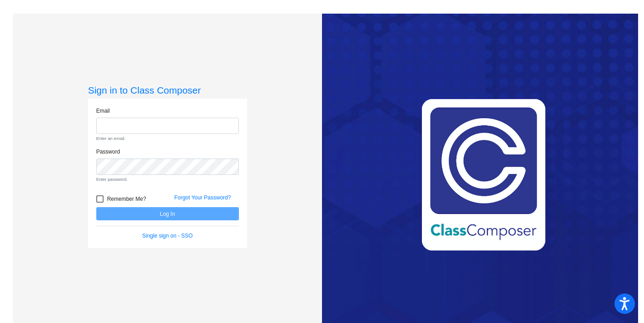 The height and width of the screenshot is (323, 644). What do you see at coordinates (168, 213) in the screenshot?
I see `button: Log In` at bounding box center [168, 213].